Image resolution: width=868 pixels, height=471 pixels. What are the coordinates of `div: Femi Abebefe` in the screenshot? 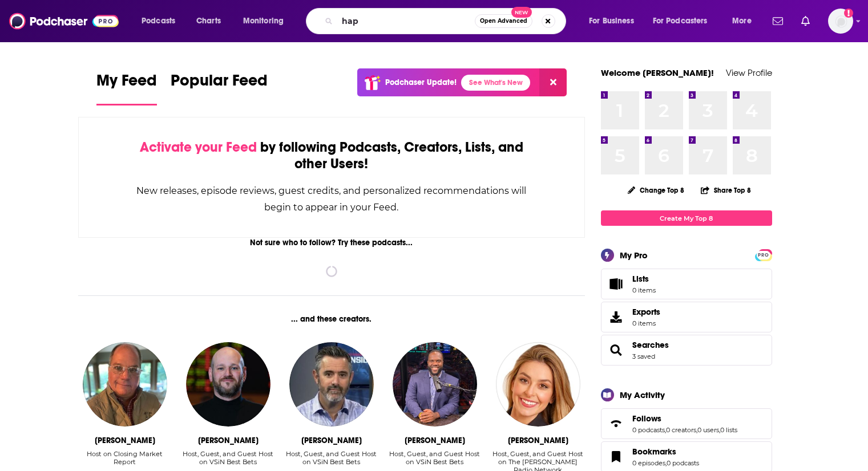 It's located at (435, 440).